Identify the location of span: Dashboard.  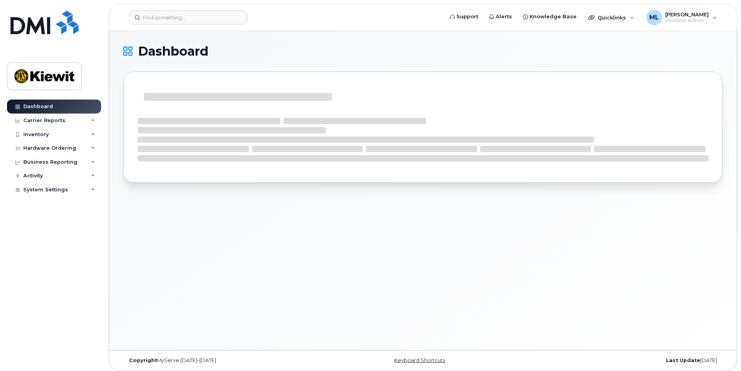
(173, 51).